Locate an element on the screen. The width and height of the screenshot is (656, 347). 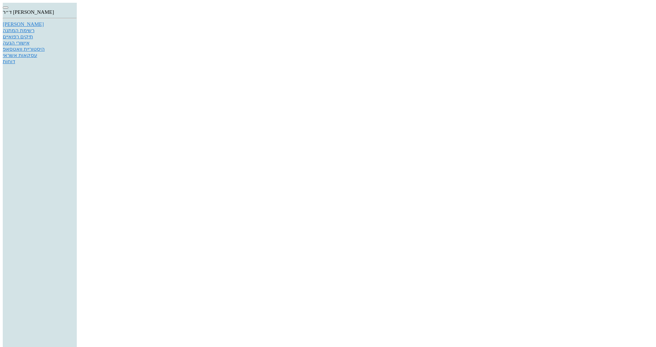
a: תיקים רפואיים is located at coordinates (40, 37).